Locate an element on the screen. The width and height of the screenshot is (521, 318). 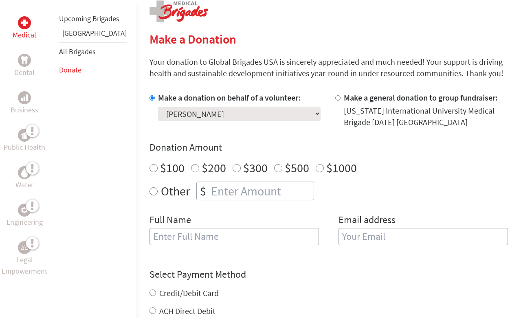
label: $500 is located at coordinates (297, 168).